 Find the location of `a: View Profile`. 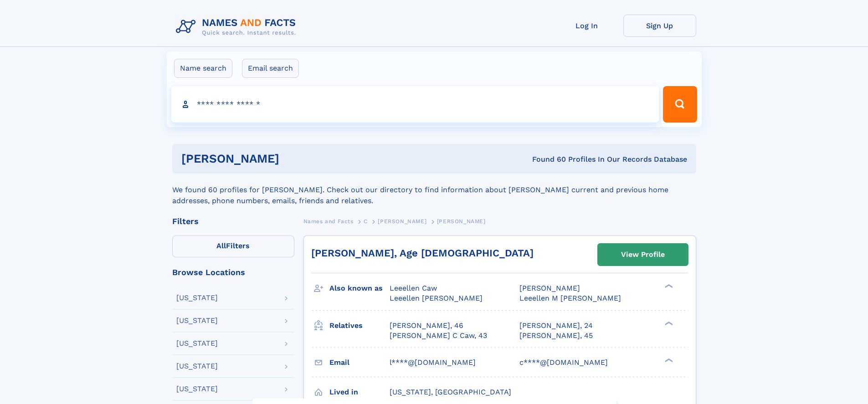

a: View Profile is located at coordinates (643, 255).